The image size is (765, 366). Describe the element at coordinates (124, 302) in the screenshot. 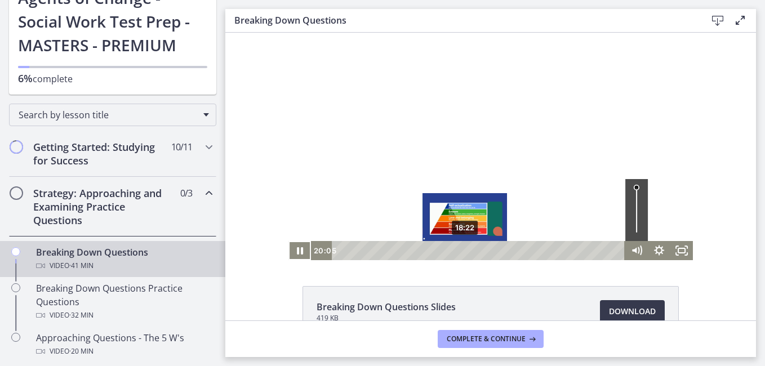

I see `div: Breaking Down Questions Practice Questions` at that location.